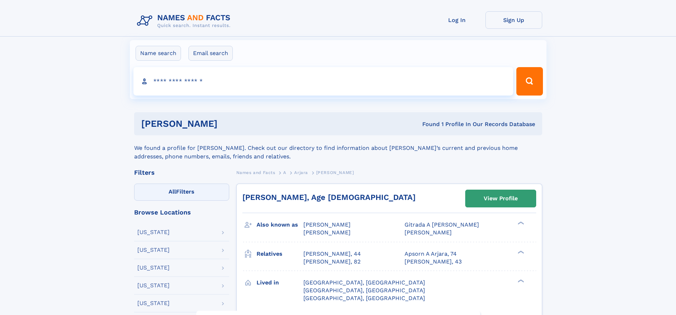  Describe the element at coordinates (256, 172) in the screenshot. I see `a: Names and Facts` at that location.